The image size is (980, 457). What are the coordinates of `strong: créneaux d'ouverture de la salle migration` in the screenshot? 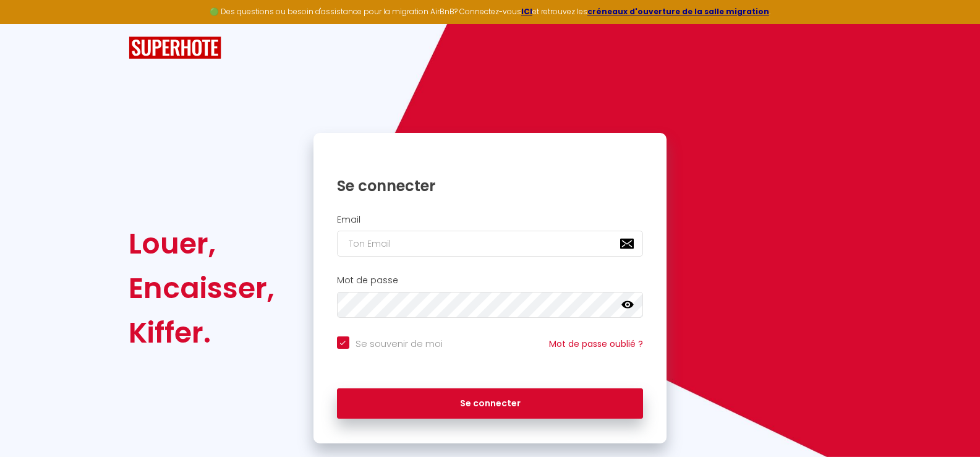 It's located at (678, 11).